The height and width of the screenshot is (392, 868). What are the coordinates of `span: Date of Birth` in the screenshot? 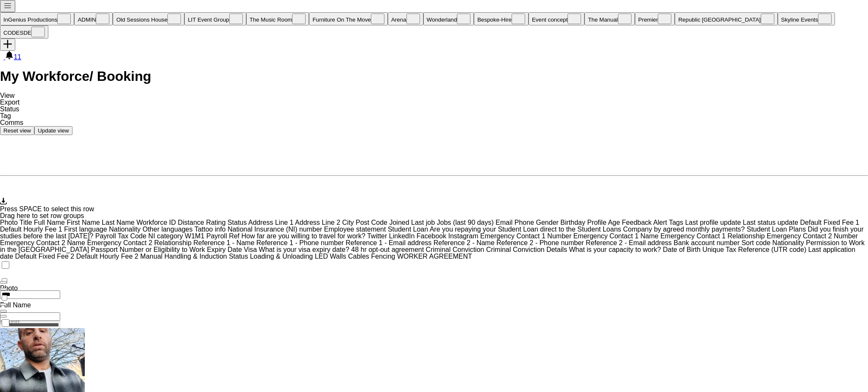 It's located at (681, 250).